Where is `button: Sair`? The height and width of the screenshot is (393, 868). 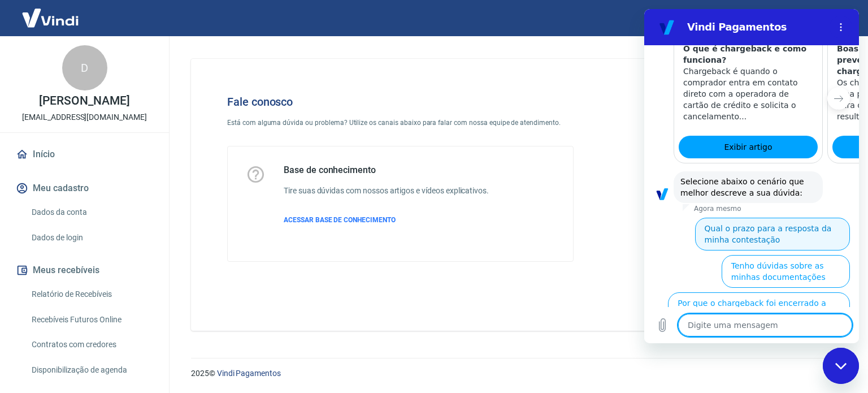 button: Sair is located at coordinates (834, 18).